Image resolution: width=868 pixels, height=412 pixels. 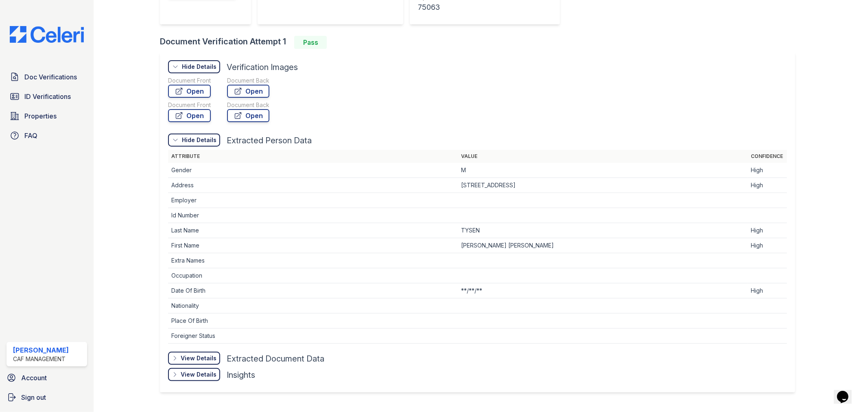 I want to click on span: FAQ, so click(x=31, y=135).